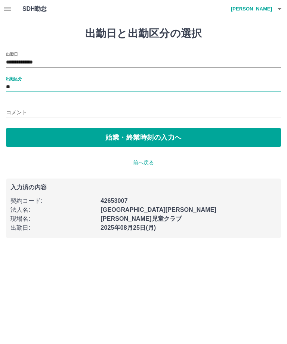 This screenshot has width=287, height=344. What do you see at coordinates (128, 227) in the screenshot?
I see `b: 2025年08月25日(月)` at bounding box center [128, 227].